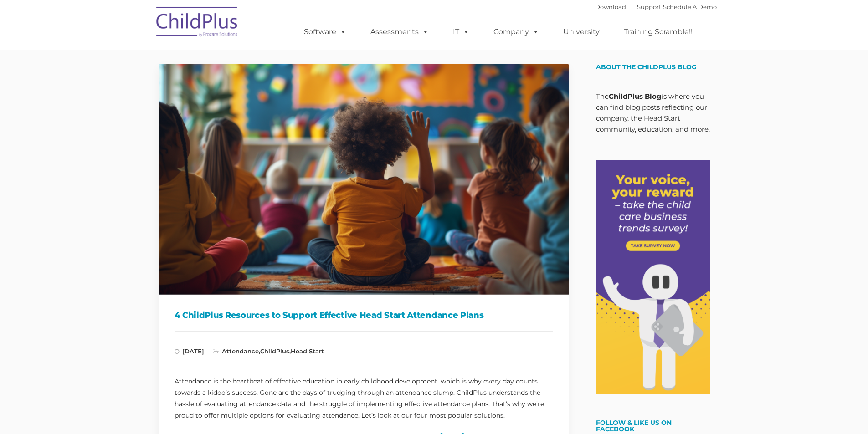 The image size is (868, 434). What do you see at coordinates (461, 32) in the screenshot?
I see `a: IT` at bounding box center [461, 32].